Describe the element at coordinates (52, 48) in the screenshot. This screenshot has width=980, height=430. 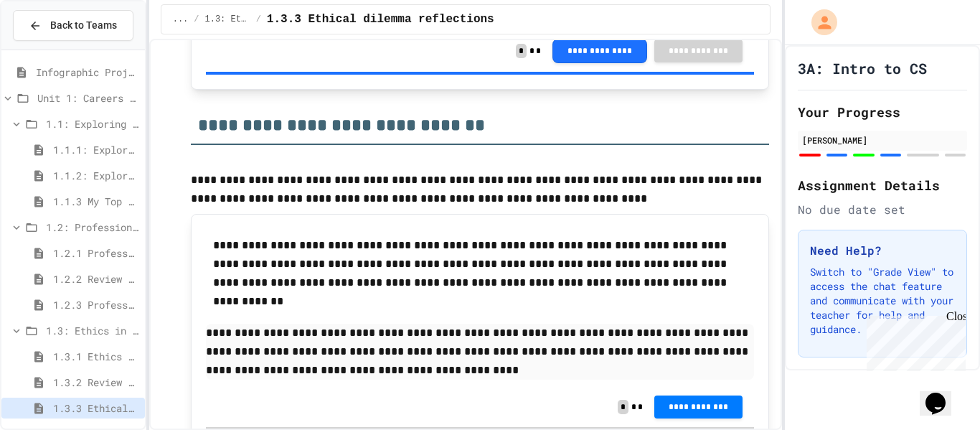
I see `div: Chat with us now!Close` at that location.